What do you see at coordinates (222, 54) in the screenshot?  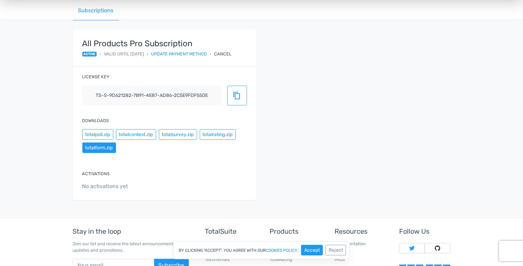 I see `div: Cancel` at bounding box center [222, 54].